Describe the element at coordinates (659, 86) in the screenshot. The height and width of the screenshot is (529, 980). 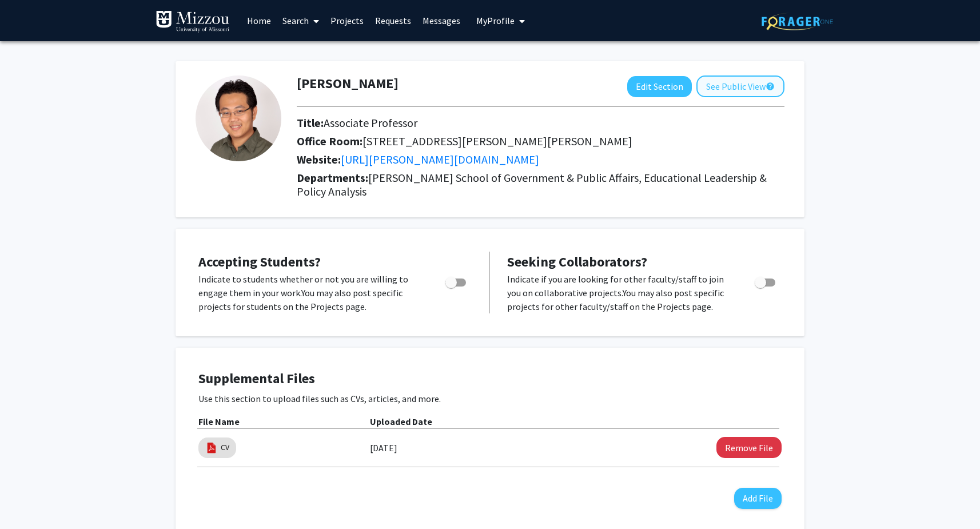
I see `button: Edit Section` at that location.